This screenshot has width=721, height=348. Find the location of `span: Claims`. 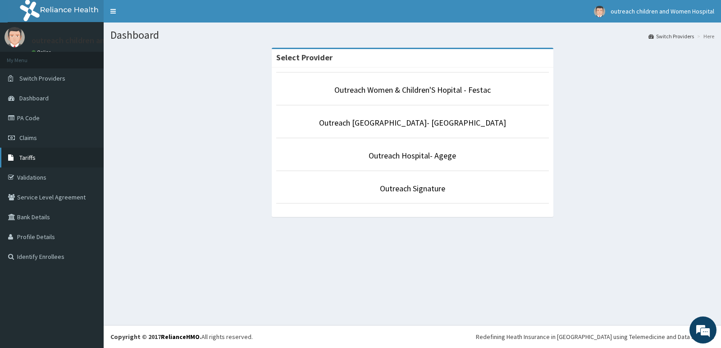

span: Claims is located at coordinates (28, 138).